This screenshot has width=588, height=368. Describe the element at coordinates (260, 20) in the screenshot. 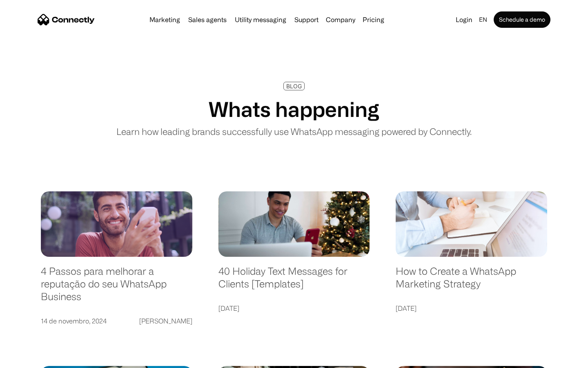

I see `a: Utility messaging` at that location.